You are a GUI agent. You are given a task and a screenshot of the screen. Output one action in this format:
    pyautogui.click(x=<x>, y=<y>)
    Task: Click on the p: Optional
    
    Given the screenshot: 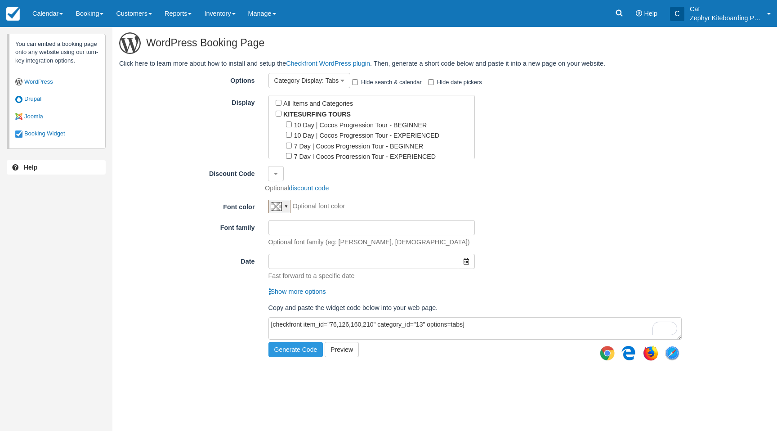 What is the action you would take?
    pyautogui.click(x=297, y=188)
    